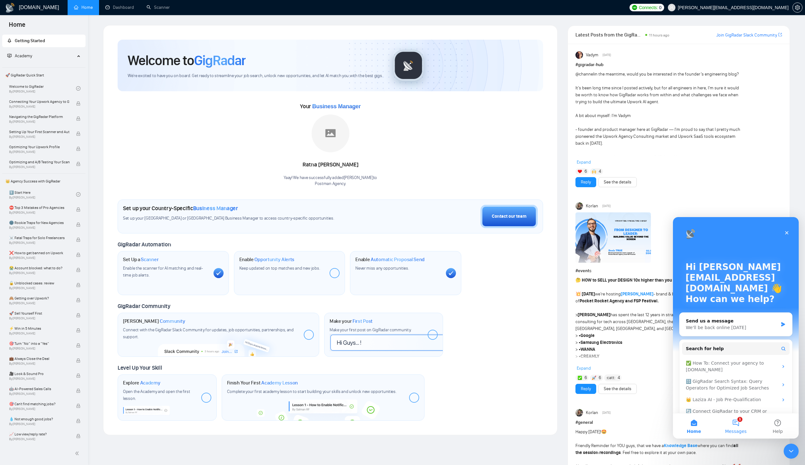 The width and height of the screenshot is (805, 465). I want to click on h1: Welcome to, so click(187, 60).